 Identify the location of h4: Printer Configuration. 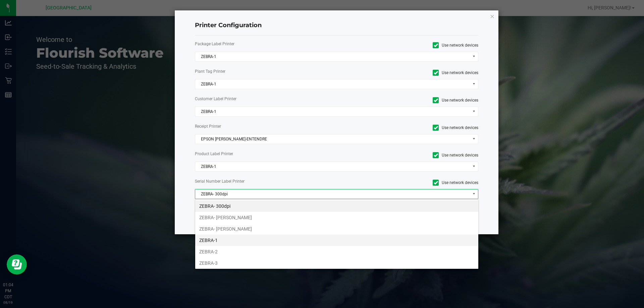
(337, 25).